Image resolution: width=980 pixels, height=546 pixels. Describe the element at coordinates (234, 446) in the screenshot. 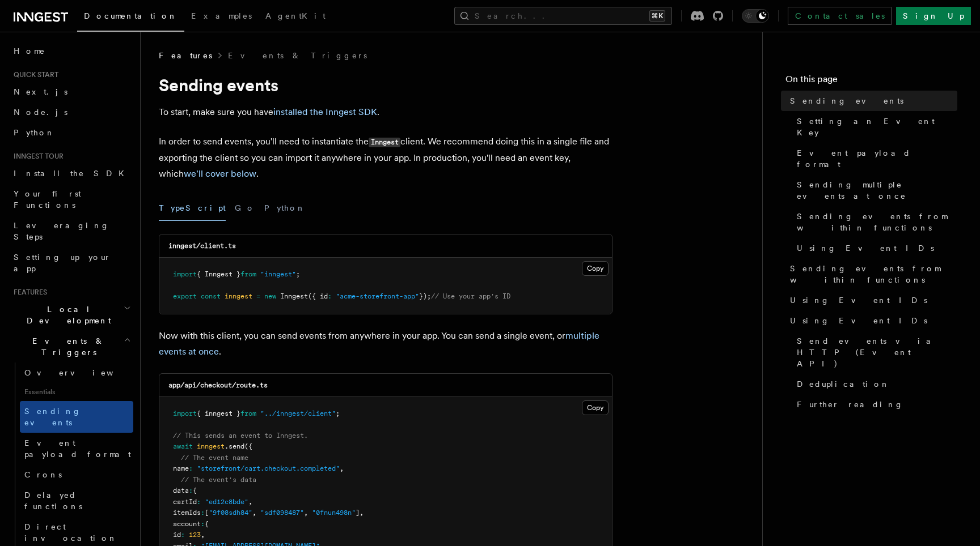

I see `span: .send` at that location.